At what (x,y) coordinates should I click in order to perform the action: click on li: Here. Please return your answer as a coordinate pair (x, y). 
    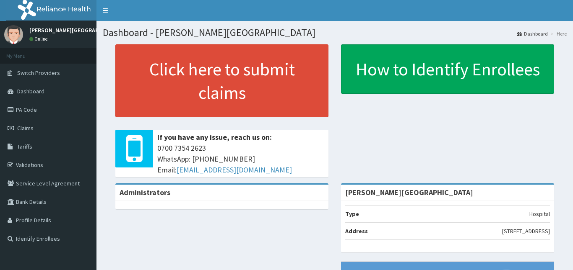
    Looking at the image, I should click on (557, 34).